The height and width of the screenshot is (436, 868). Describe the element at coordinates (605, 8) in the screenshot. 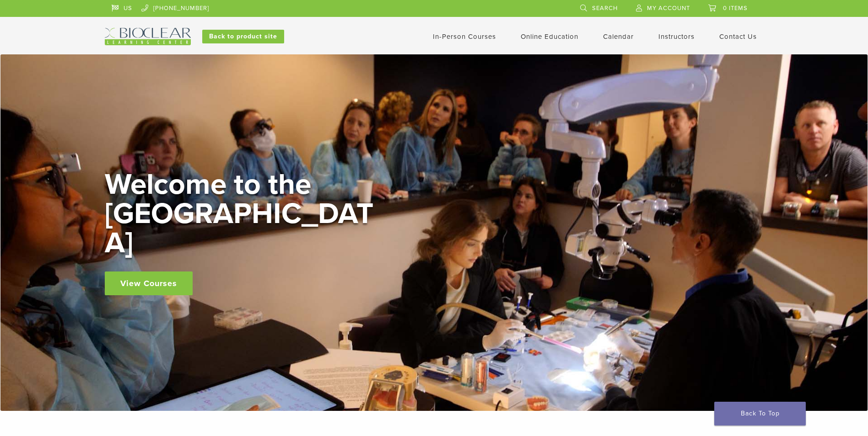

I see `span: Search` at that location.